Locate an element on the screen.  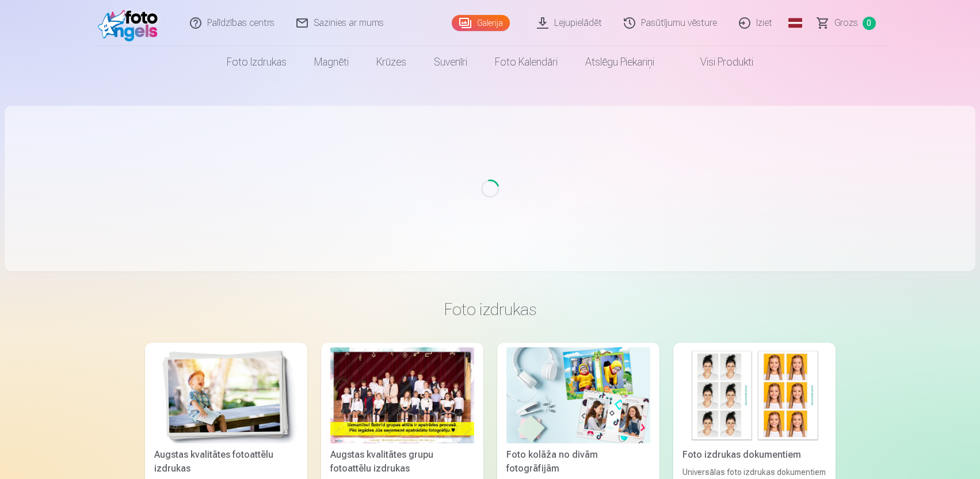
a: Visi produkti is located at coordinates (717, 62).